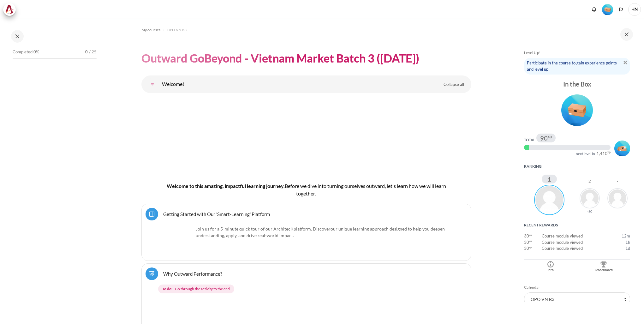 This screenshot has width=644, height=324. Describe the element at coordinates (590, 198) in the screenshot. I see `img: Yen Nguyen Thi Ngoc` at that location.